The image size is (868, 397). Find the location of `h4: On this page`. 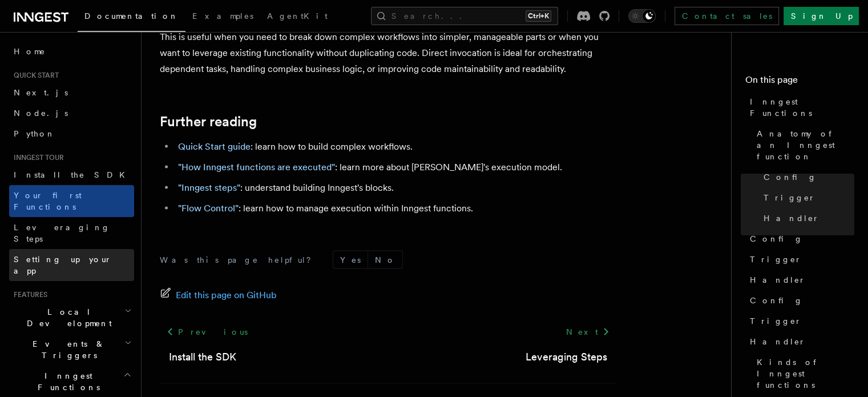

h4: On this page is located at coordinates (799, 82).